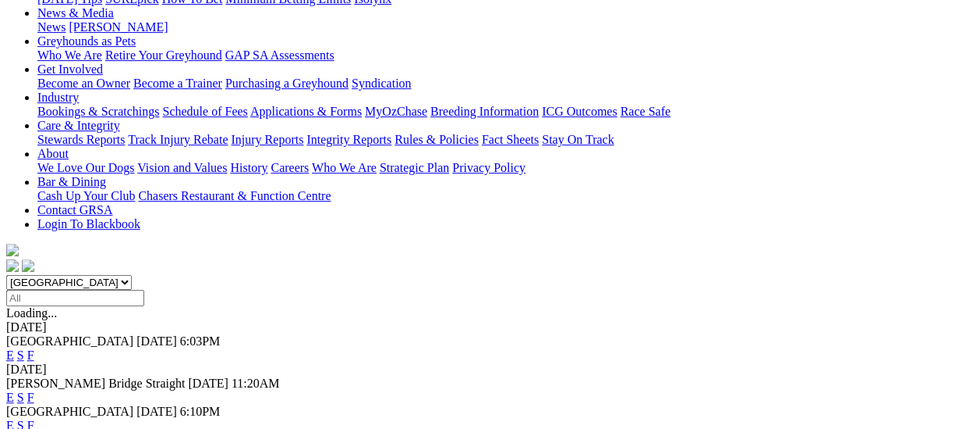  Describe the element at coordinates (201, 341) in the screenshot. I see `span: 6:03PM` at that location.